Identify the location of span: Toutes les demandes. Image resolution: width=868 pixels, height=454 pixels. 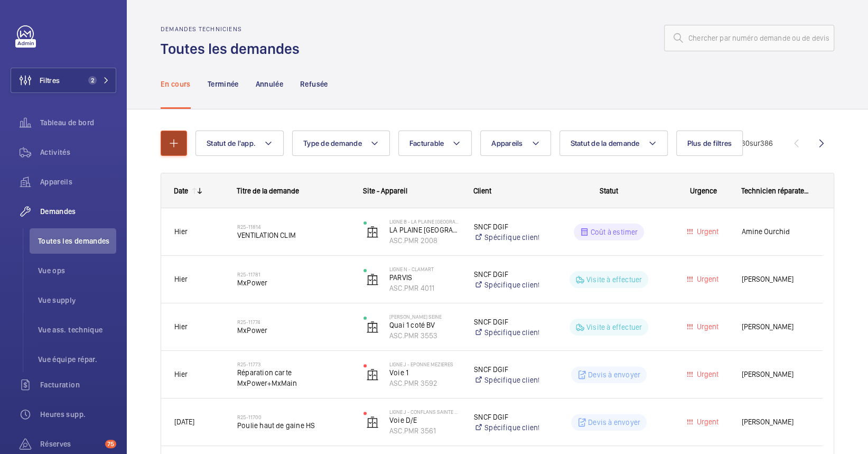
(77, 241).